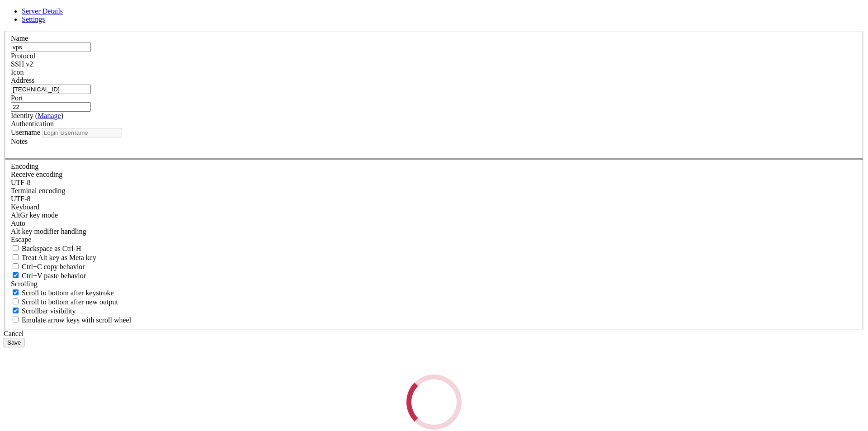 The image size is (868, 431). Describe the element at coordinates (64, 301) in the screenshot. I see `label: Scroll to bottom after new output.` at that location.